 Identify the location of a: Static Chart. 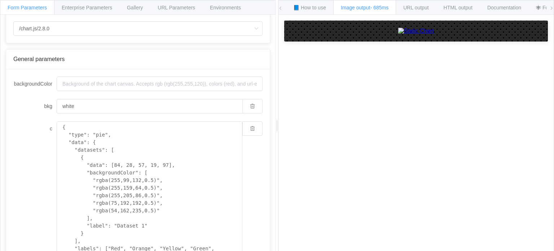
(416, 31).